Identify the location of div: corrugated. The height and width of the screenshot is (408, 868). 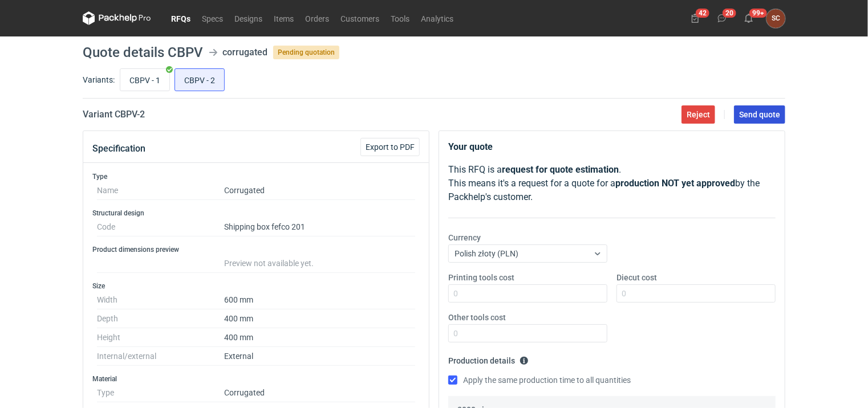
(245, 52).